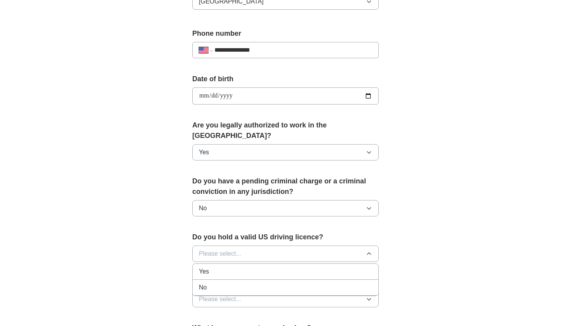 Image resolution: width=571 pixels, height=326 pixels. What do you see at coordinates (285, 186) in the screenshot?
I see `label: Do you have a pending criminal charge or a criminal conviction in any jurisdiction?` at bounding box center [285, 186].